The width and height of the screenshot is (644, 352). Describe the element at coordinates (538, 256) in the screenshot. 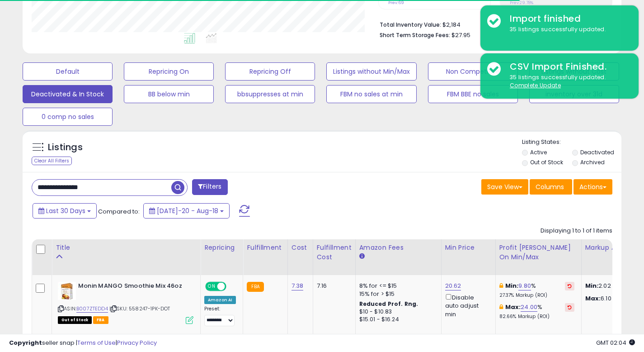

I see `th: The percentage added to the cost of goods (COGS) that forms the calculator for Min & Max prices.` at that location.